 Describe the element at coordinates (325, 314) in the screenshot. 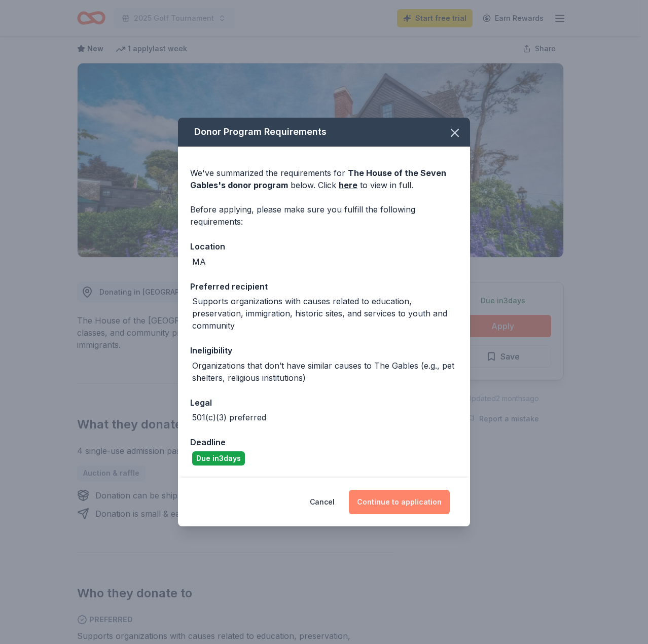

I see `div: Supports organizations with causes related to education, preservation, immigration, historic site...` at that location.